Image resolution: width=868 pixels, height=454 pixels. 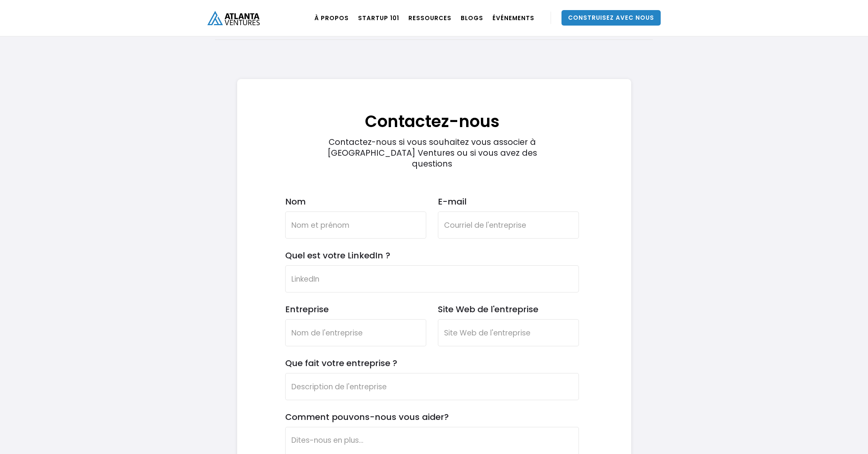 What do you see at coordinates (432, 121) in the screenshot?
I see `font: Contactez-nous` at bounding box center [432, 121].